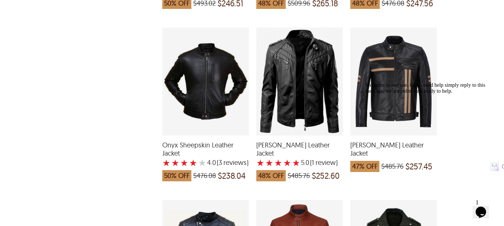  Describe the element at coordinates (271, 176) in the screenshot. I see `span: 48% OFF` at that location.